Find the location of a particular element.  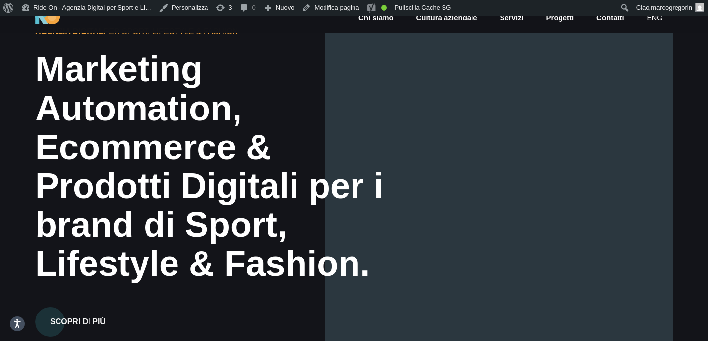

div: Marketing is located at coordinates (220, 69).